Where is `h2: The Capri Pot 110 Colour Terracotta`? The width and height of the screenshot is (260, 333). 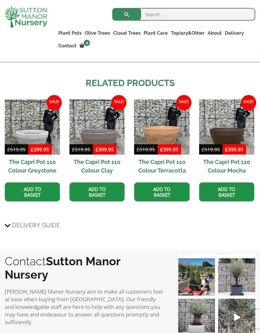 h2: The Capri Pot 110 Colour Terracotta is located at coordinates (162, 166).